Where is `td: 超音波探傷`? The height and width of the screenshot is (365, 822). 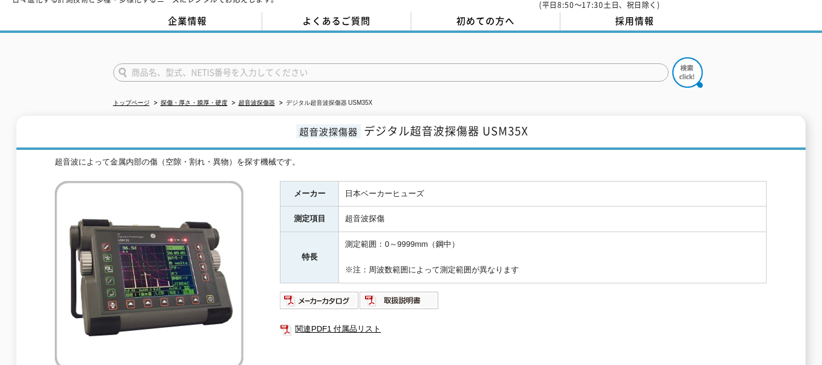 td: 超音波探傷 is located at coordinates (553, 219).